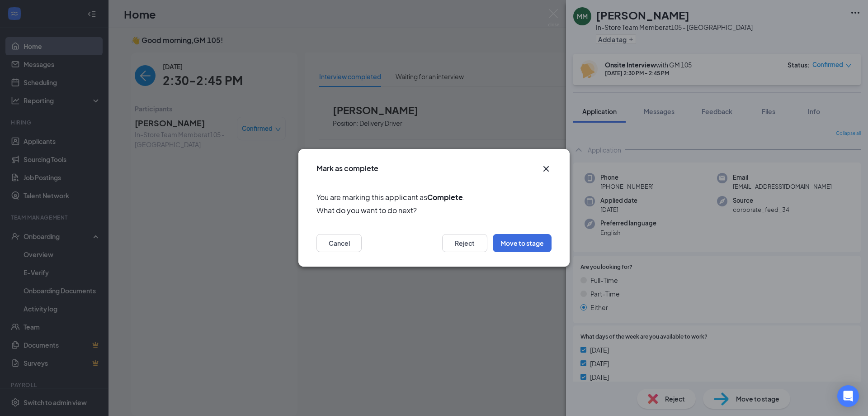  Describe the element at coordinates (347, 169) in the screenshot. I see `h3: Mark as complete` at that location.